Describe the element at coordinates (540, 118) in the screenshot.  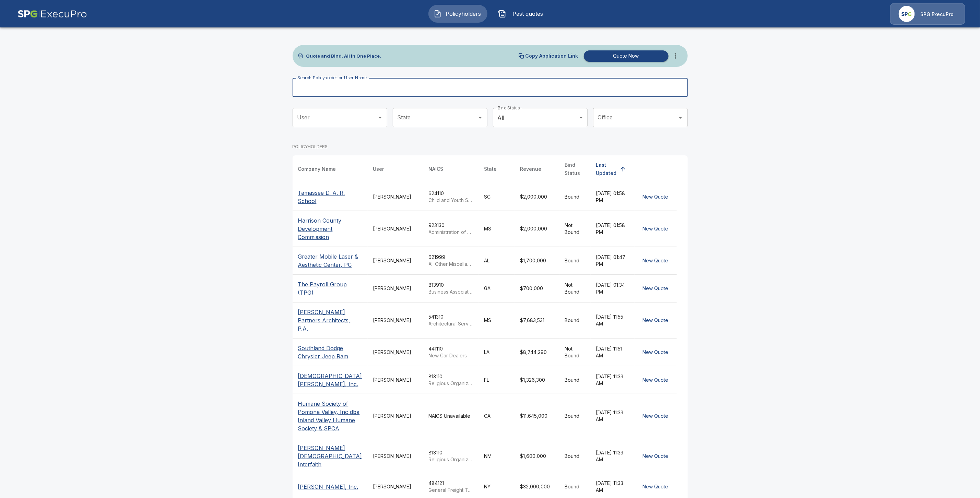
I see `div: All` at that location.